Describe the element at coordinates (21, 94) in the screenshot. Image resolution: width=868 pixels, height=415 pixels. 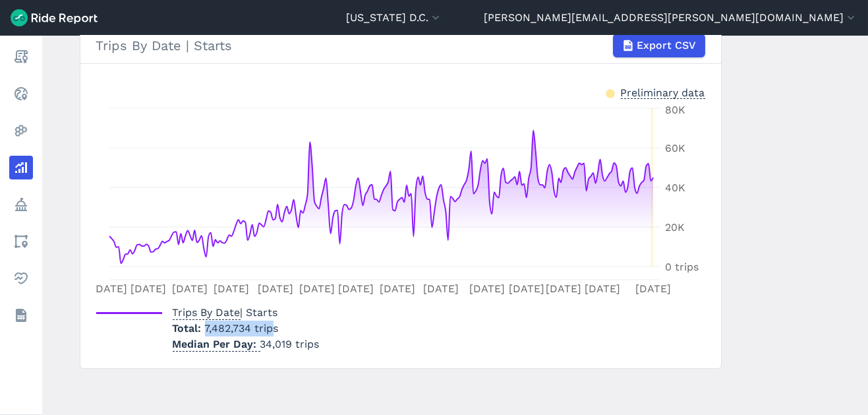
I see `a: Realtime` at that location.